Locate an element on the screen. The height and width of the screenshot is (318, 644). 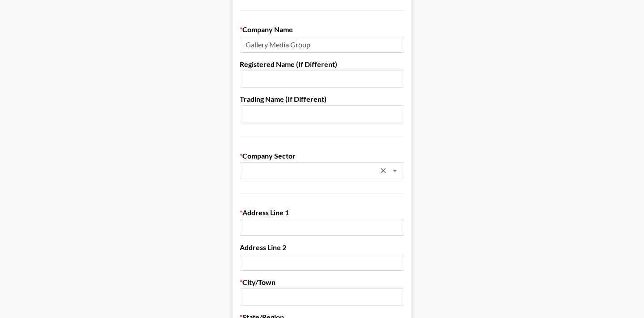
keeper-lock: Open Keeper Popup is located at coordinates (394, 44).